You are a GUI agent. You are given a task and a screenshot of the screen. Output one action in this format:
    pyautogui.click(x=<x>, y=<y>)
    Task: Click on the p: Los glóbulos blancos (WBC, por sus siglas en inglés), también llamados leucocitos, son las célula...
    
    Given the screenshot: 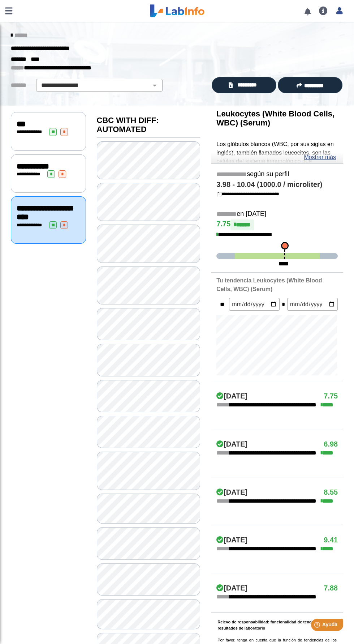 What is the action you would take?
    pyautogui.click(x=277, y=230)
    